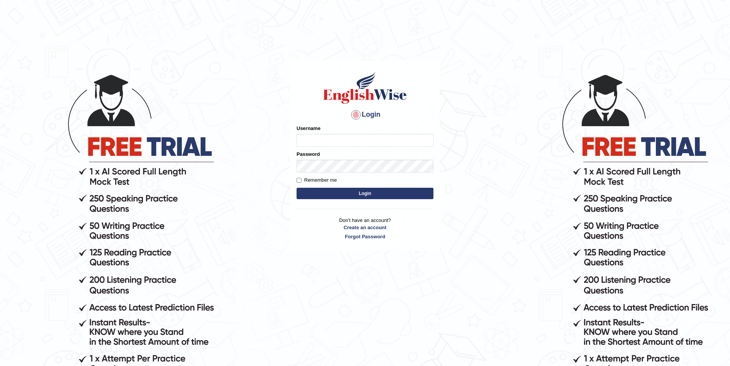 This screenshot has height=366, width=730. I want to click on label: Password, so click(308, 154).